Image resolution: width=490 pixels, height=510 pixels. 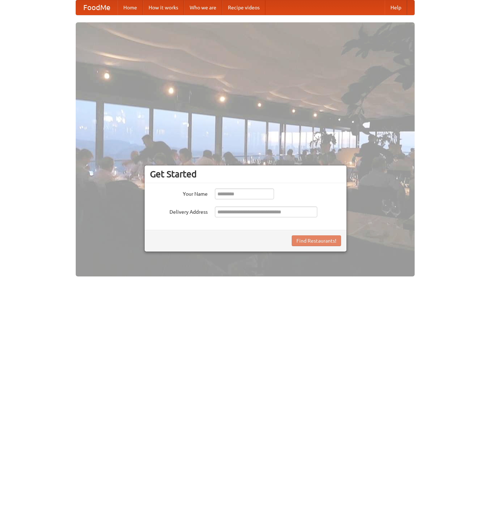 What do you see at coordinates (203, 8) in the screenshot?
I see `a: Who we are` at bounding box center [203, 8].